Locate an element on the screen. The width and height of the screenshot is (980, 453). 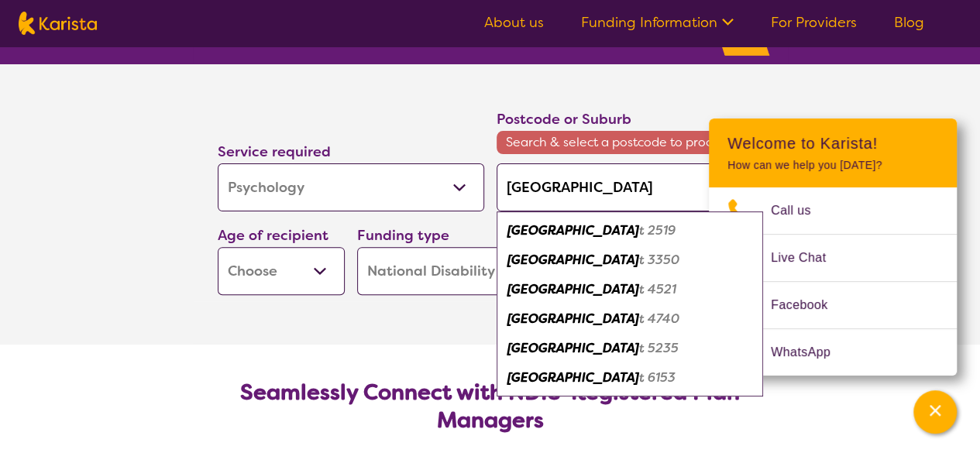
a: Blog is located at coordinates (909, 22).